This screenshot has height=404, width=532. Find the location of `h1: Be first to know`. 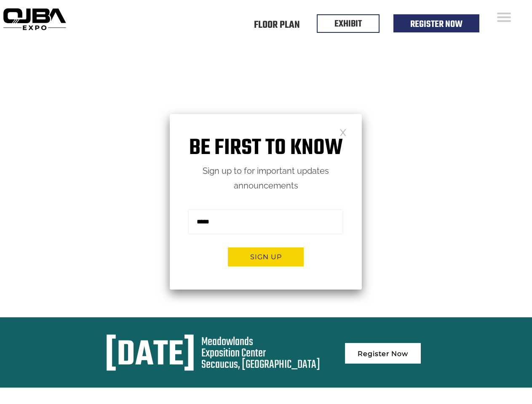

h1: Be first to know is located at coordinates (266, 148).